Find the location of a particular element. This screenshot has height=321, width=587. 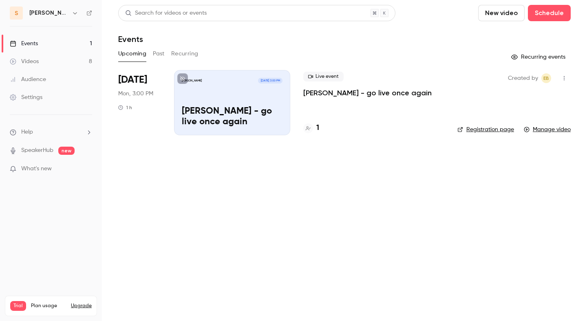

a: Manage video is located at coordinates (547, 130).